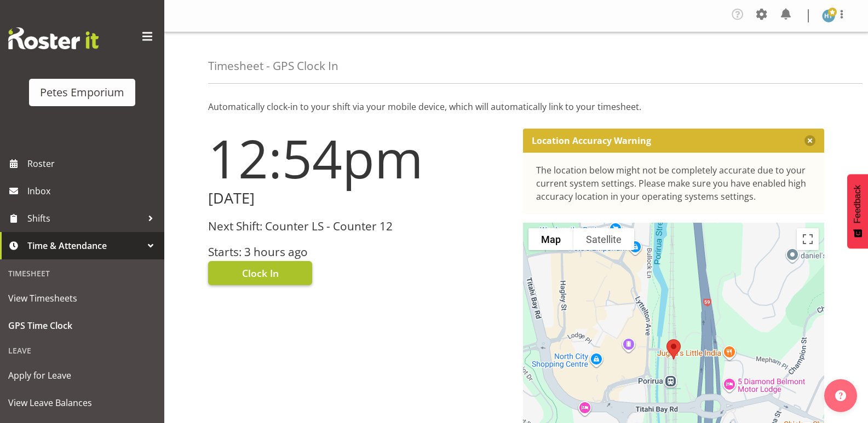 This screenshot has height=423, width=868. I want to click on button: Toggle fullscreen view, so click(808, 239).